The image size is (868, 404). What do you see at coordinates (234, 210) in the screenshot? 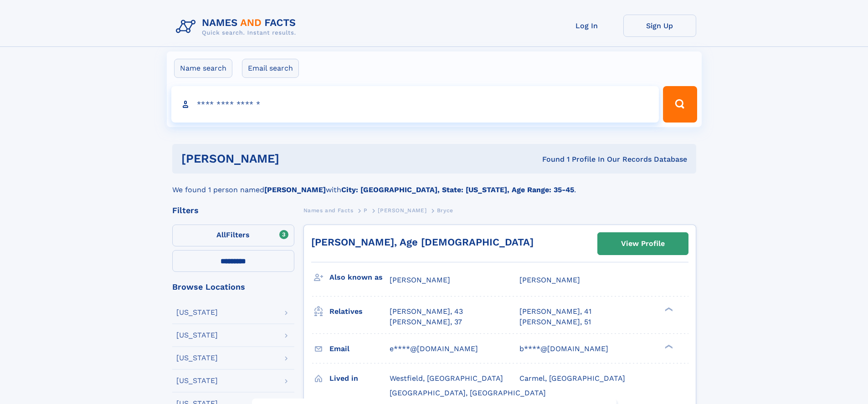
I see `div: Filters` at bounding box center [234, 210].